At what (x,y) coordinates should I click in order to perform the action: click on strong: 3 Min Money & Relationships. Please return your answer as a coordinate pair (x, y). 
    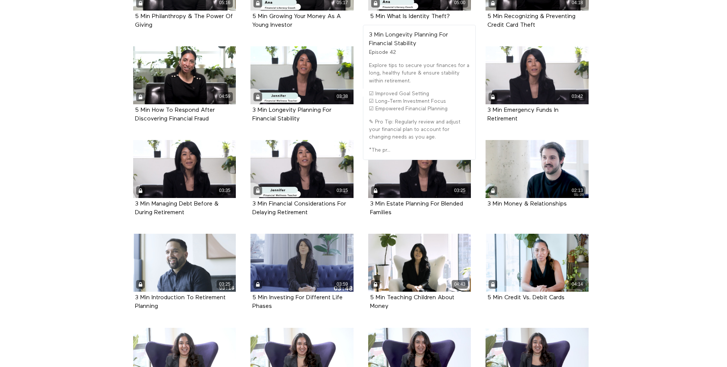
    Looking at the image, I should click on (527, 204).